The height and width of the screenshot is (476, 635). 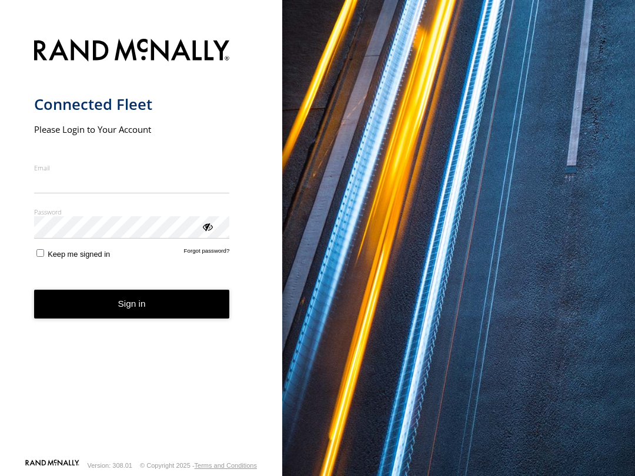 What do you see at coordinates (132, 51) in the screenshot?
I see `img: Rand McNally` at bounding box center [132, 51].